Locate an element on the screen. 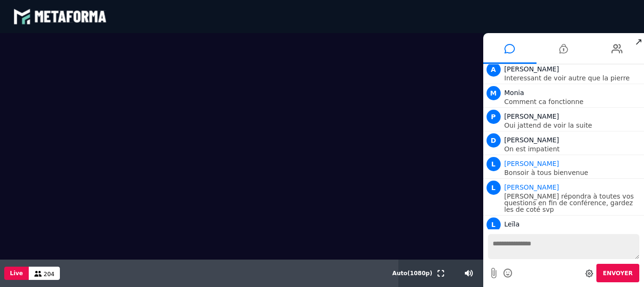 Image resolution: width=644 pixels, height=287 pixels. span: Auto ( 1080 p) is located at coordinates (412, 273).